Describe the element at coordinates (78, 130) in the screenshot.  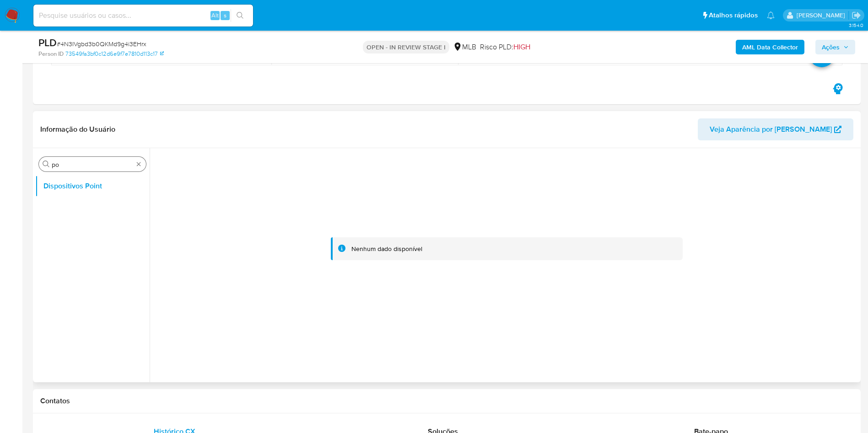
I see `h1: Informação do Usuário` at that location.